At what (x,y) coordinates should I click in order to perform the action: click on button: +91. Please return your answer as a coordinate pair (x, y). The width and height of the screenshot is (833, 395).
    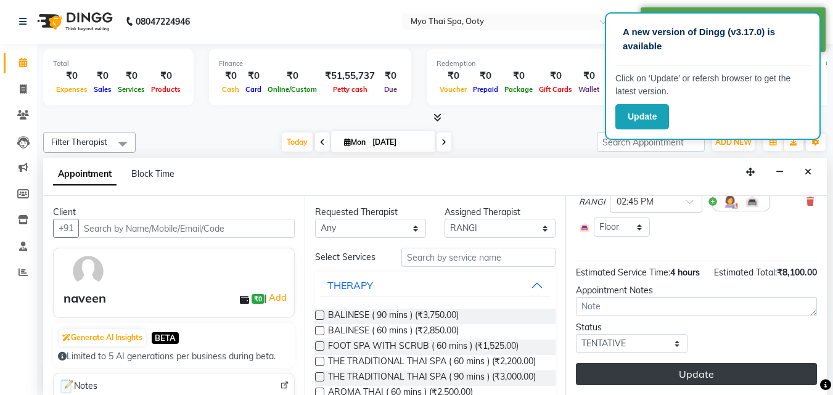
    Looking at the image, I should click on (66, 228).